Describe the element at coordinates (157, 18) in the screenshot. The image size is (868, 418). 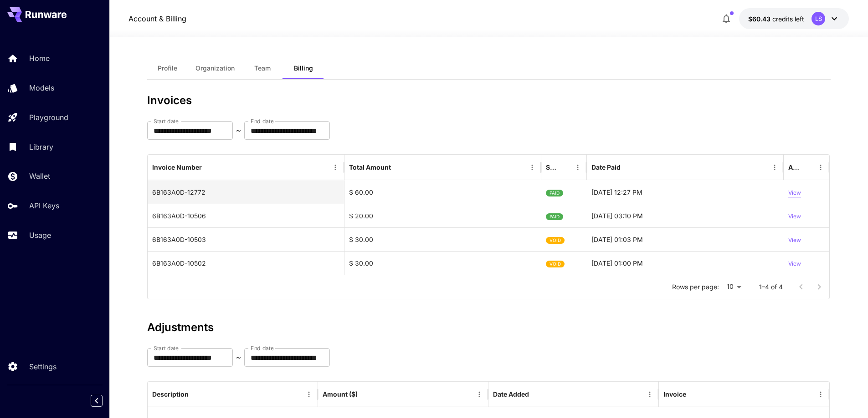
I see `a: Account & Billing` at that location.